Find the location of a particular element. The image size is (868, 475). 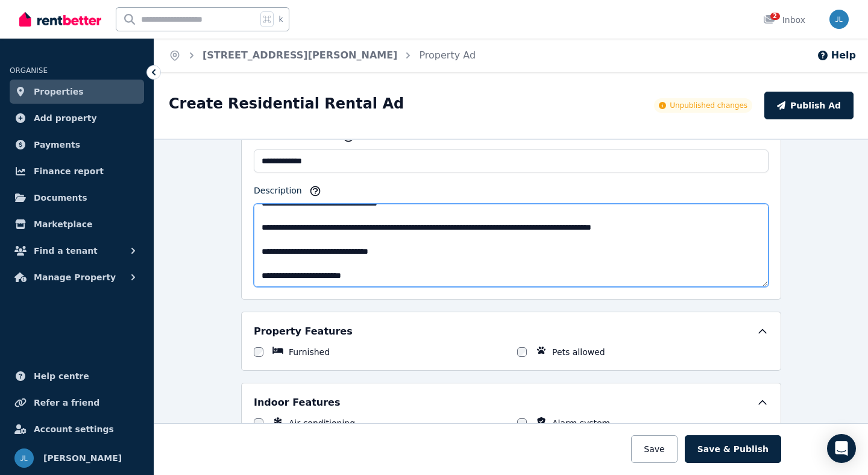

button: Publish Ad is located at coordinates (809, 105).